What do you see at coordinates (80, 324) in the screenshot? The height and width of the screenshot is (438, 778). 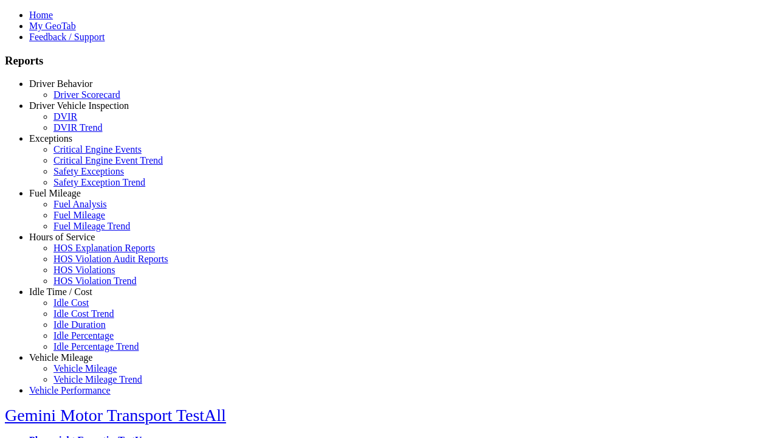 I see `a: Idle Duration` at bounding box center [80, 324].